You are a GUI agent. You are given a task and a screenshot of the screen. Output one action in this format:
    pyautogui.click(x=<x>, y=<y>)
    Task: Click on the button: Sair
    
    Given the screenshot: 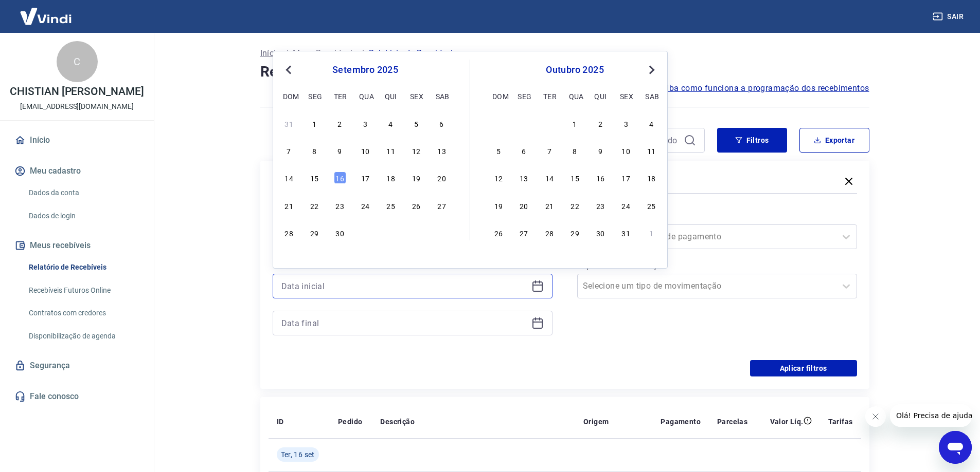 What is the action you would take?
    pyautogui.click(x=949, y=16)
    